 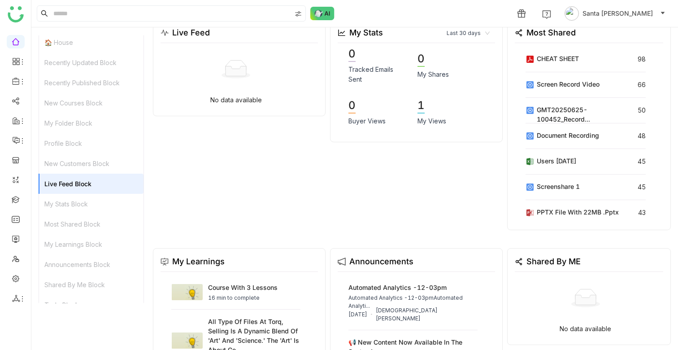 What do you see at coordinates (367, 121) in the screenshot?
I see `div: Buyer Views` at bounding box center [367, 121].